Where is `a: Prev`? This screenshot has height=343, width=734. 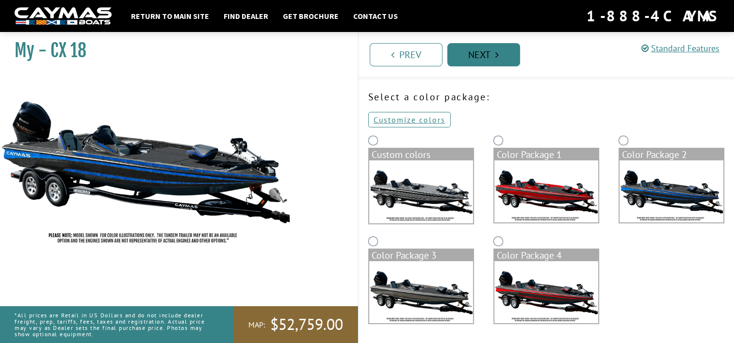 a: Prev is located at coordinates (406, 55).